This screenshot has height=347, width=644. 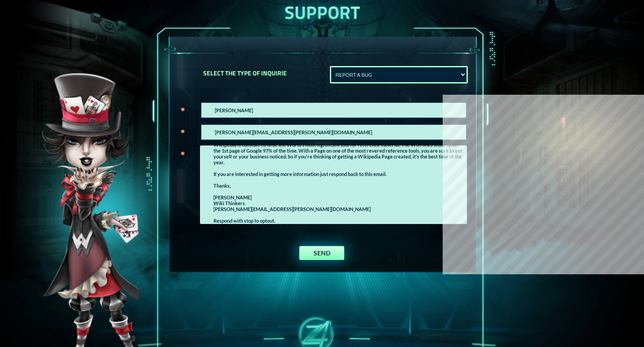 What do you see at coordinates (333, 132) in the screenshot?
I see `input: YOUR EMAIL` at bounding box center [333, 132].